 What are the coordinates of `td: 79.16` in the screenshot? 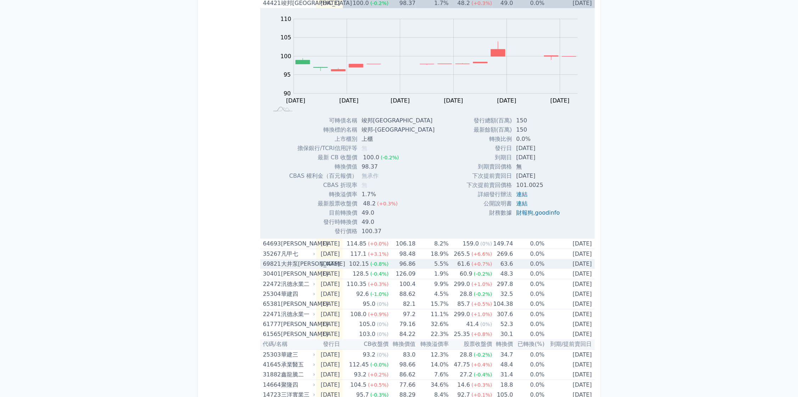 It's located at (402, 324).